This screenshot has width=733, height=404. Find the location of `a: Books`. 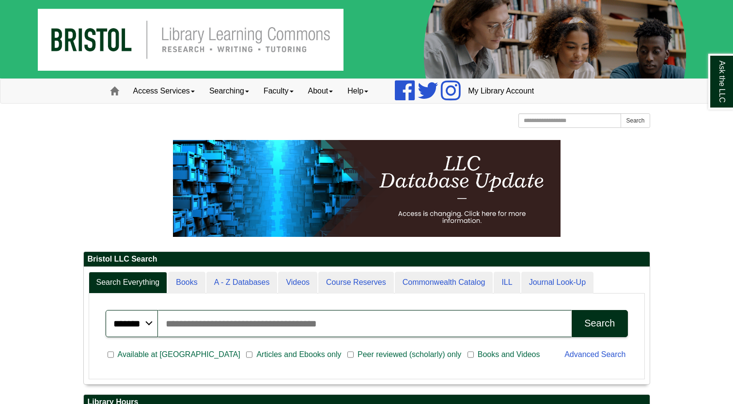

a: Books is located at coordinates (187, 283).